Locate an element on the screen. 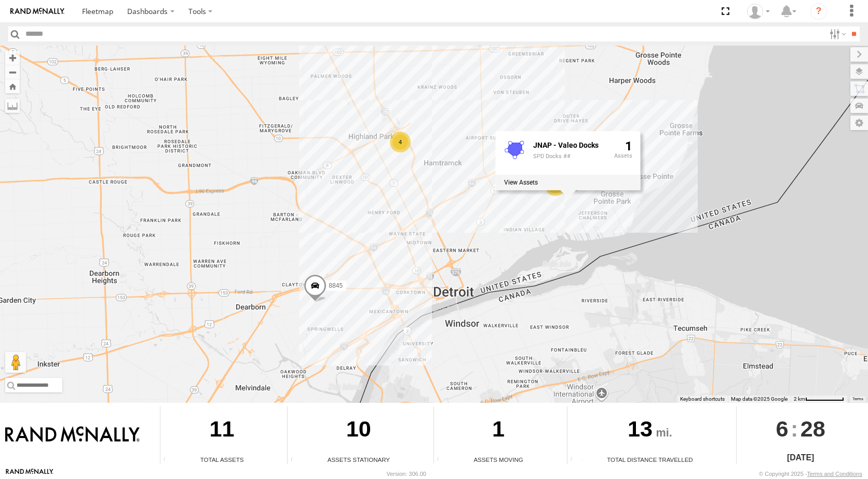 The height and width of the screenshot is (479, 868). a: Terms and Conditions is located at coordinates (834, 474).